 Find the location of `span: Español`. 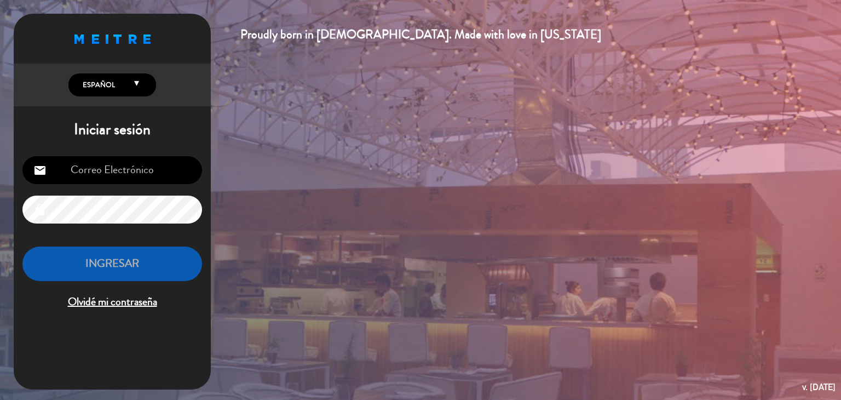

span: Español is located at coordinates (97, 85).